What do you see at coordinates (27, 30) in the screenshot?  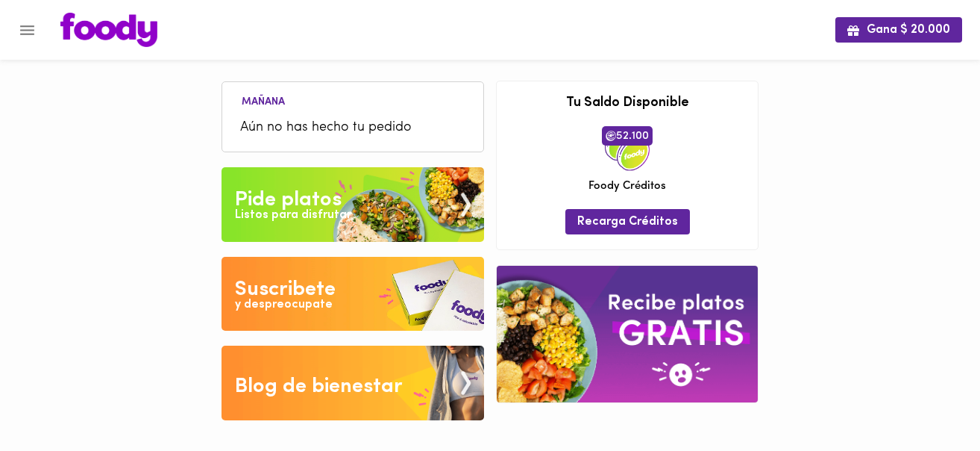 I see `button: Menu` at bounding box center [27, 30].